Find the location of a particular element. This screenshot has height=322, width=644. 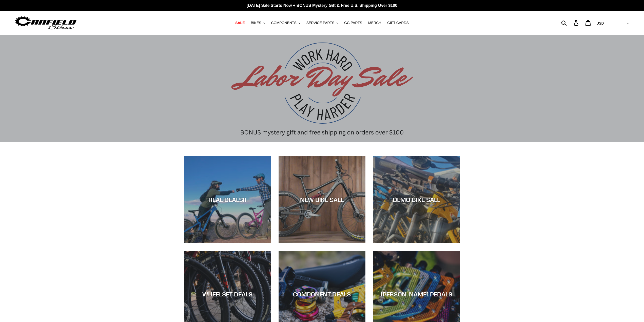

div: REAL DEALS!! is located at coordinates (227, 200).